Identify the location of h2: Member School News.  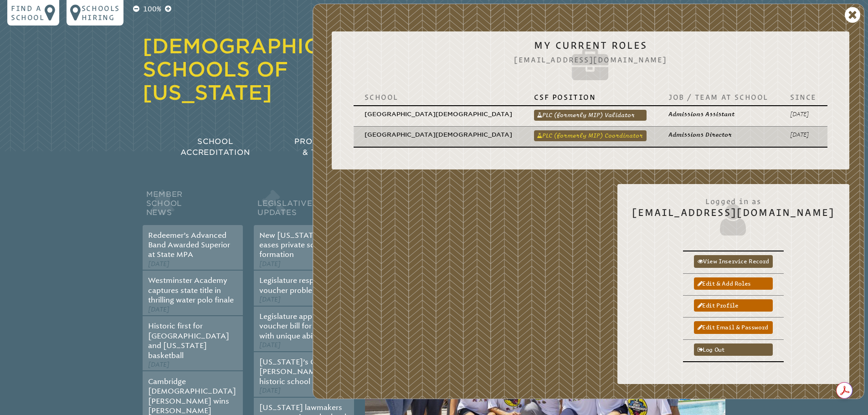
(192, 206).